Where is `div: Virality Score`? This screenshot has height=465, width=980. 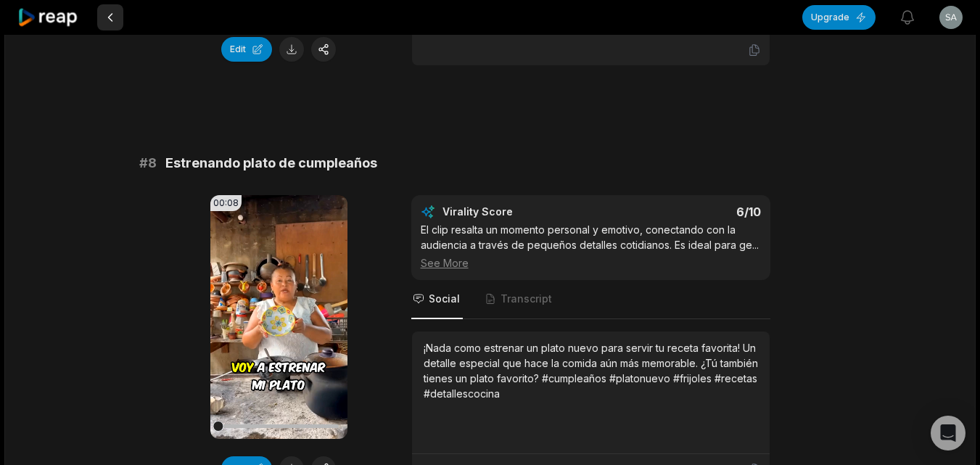
div: Virality Score is located at coordinates (520, 212).